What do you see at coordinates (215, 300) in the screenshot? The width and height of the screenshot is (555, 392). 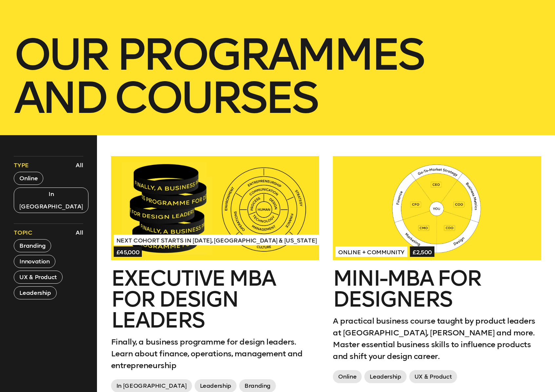 I see `h2: Executive MBA for Design Leaders` at bounding box center [215, 300].